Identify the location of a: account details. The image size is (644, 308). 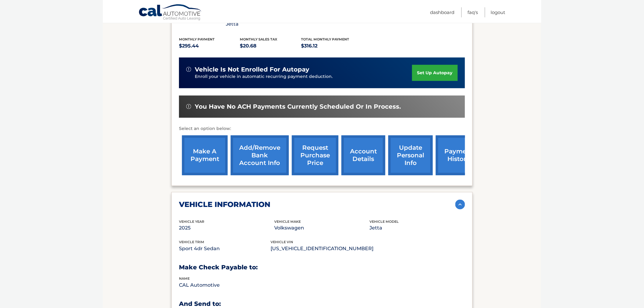
(364, 155).